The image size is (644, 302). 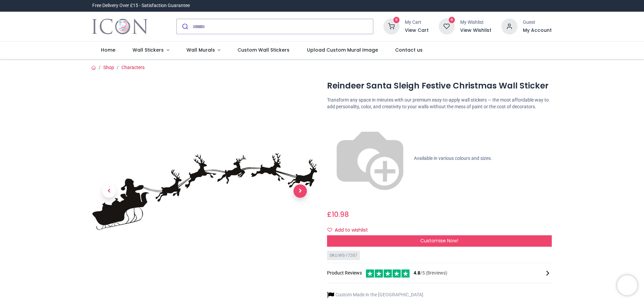 I want to click on span: /5 ( 8 reviews), so click(x=430, y=273).